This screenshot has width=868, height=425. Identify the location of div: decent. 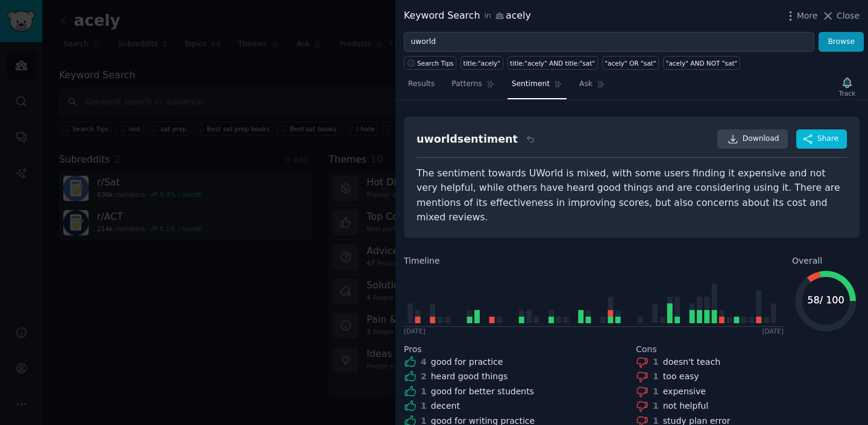
(445, 406).